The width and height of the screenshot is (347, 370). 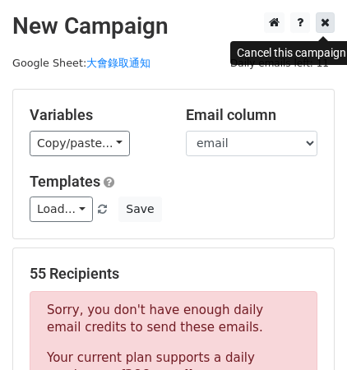 I want to click on p: Sorry, you don't have enough daily email credits to send these emails., so click(x=173, y=319).